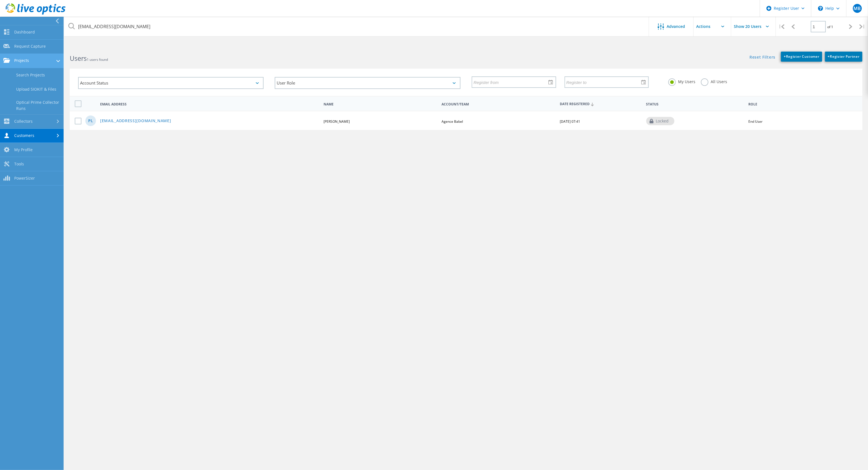 This screenshot has width=868, height=470. What do you see at coordinates (660, 121) in the screenshot?
I see `div: locked` at bounding box center [660, 121].